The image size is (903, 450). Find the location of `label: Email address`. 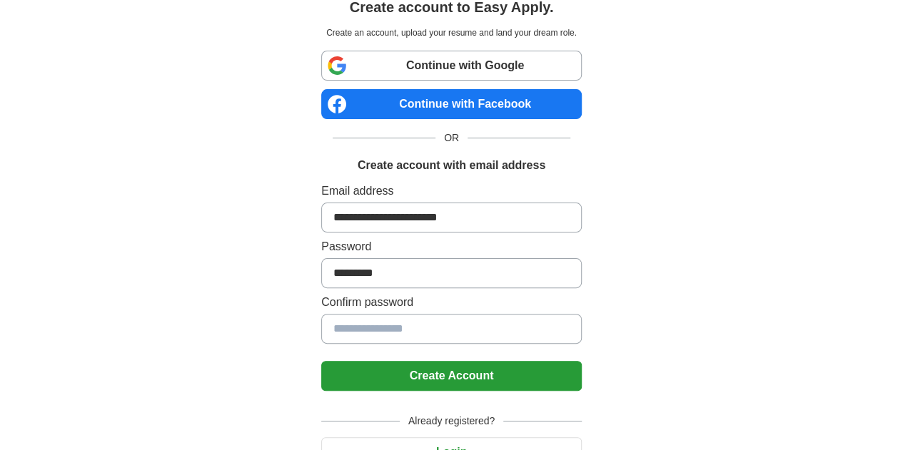

label: Email address is located at coordinates (451, 191).